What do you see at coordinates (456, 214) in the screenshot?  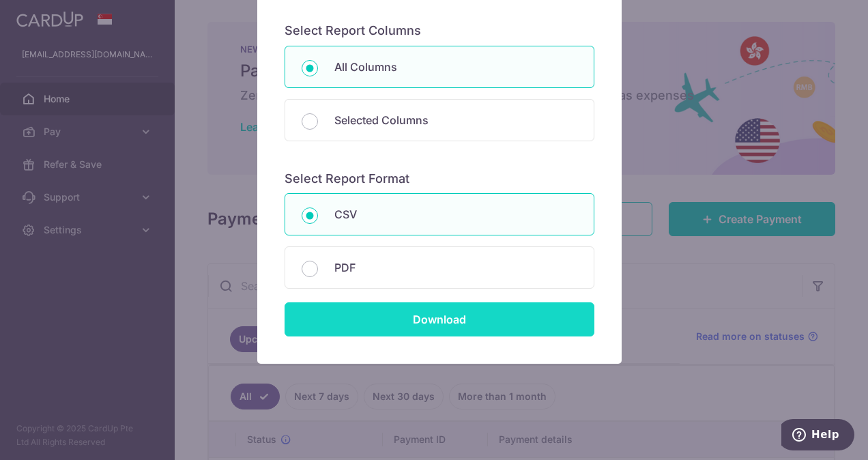 I see `p: CSV` at bounding box center [456, 214].